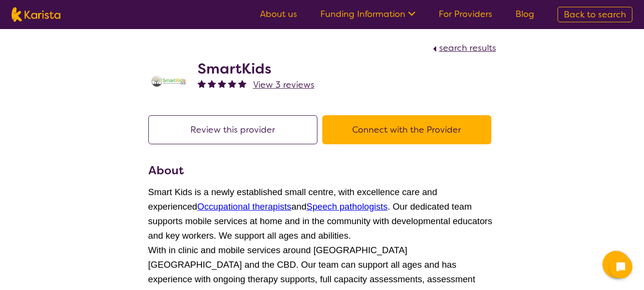  What do you see at coordinates (284, 85) in the screenshot?
I see `span: View 3 reviews` at bounding box center [284, 85].